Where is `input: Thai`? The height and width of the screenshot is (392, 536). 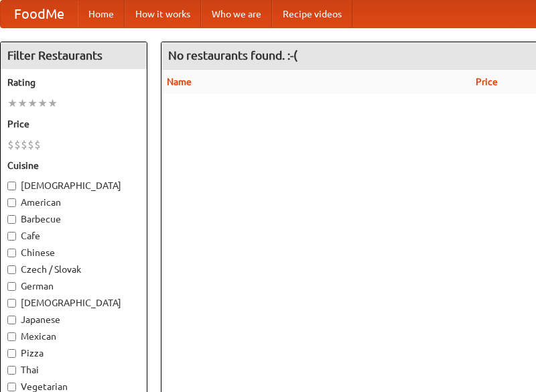 input: Thai is located at coordinates (12, 370).